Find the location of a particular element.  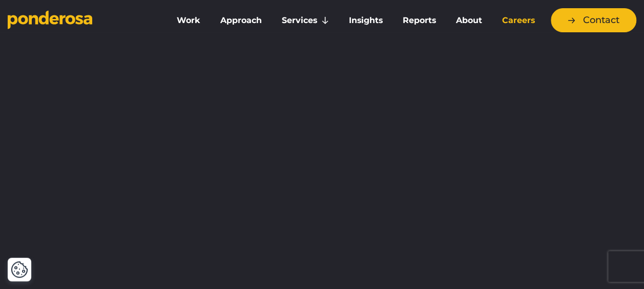

a: Approach is located at coordinates (241, 20).